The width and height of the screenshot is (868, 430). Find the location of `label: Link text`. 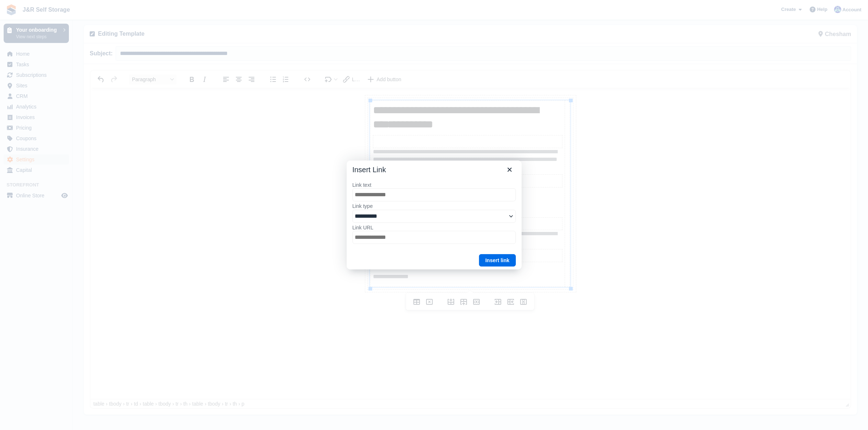

label: Link text is located at coordinates (434, 185).